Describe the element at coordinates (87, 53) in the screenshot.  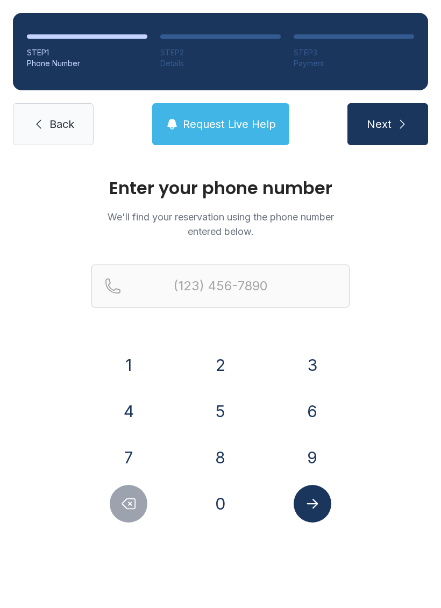
I see `div: STEP 1` at that location.